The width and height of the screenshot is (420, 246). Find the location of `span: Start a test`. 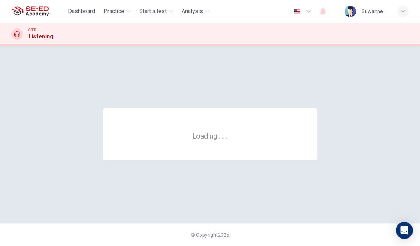

span: Start a test is located at coordinates (153, 11).